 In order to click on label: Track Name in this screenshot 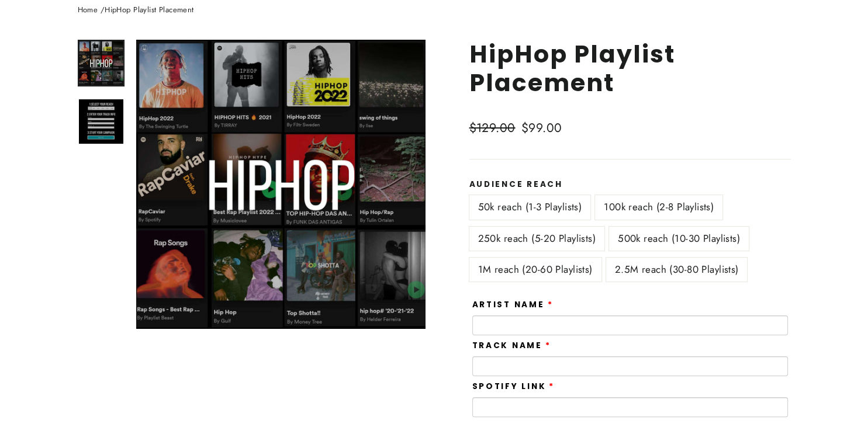, I will do `click(511, 346)`.